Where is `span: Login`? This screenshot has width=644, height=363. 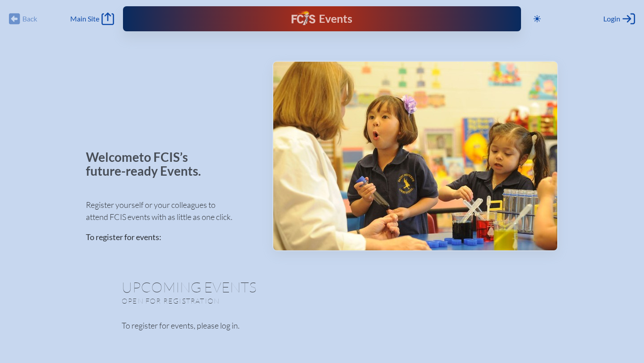
span: Login is located at coordinates (612, 19).